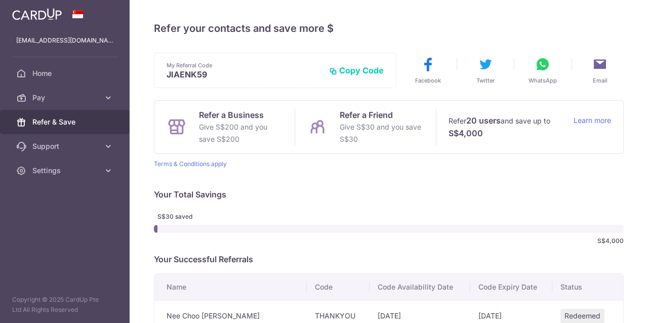 This screenshot has width=648, height=323. What do you see at coordinates (243, 74) in the screenshot?
I see `p: JIAENK59` at bounding box center [243, 74].